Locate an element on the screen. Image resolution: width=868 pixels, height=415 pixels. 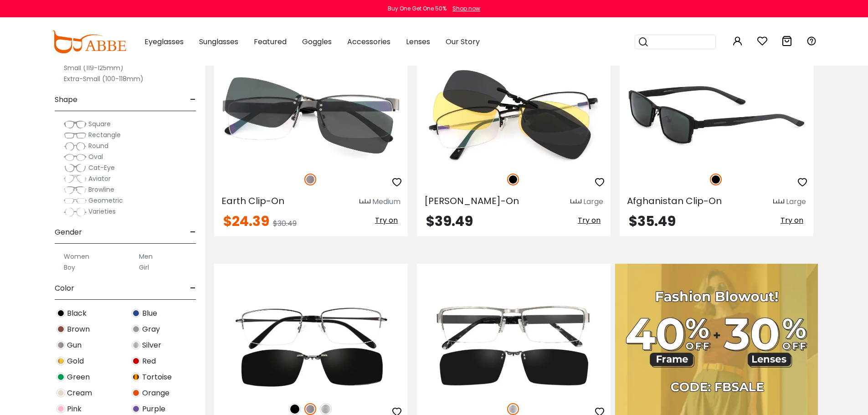
span: Black is located at coordinates (77, 313).